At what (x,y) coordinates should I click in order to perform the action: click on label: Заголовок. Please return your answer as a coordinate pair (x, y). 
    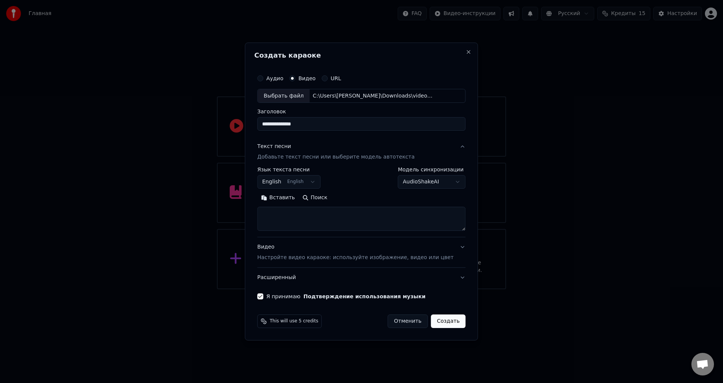
    Looking at the image, I should click on (361, 112).